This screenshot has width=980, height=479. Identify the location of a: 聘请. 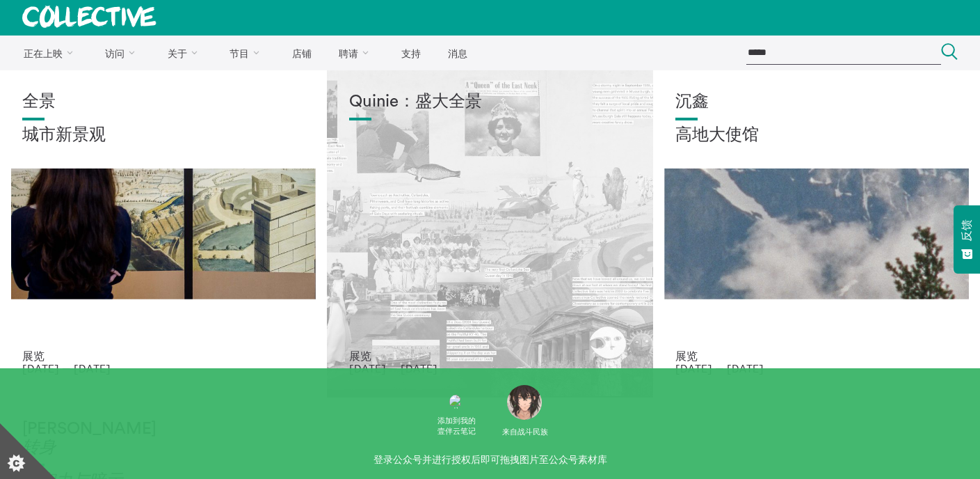
(357, 53).